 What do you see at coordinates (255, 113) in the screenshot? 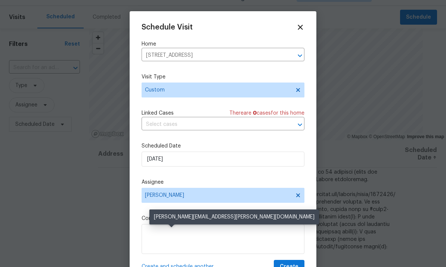
I see `span: 0` at bounding box center [255, 113].